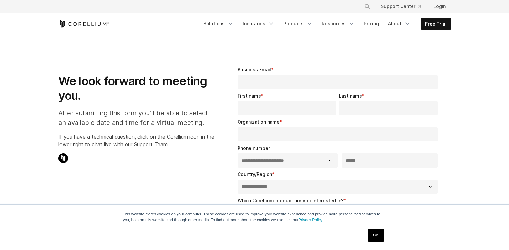  I want to click on a: Resources, so click(338, 24).